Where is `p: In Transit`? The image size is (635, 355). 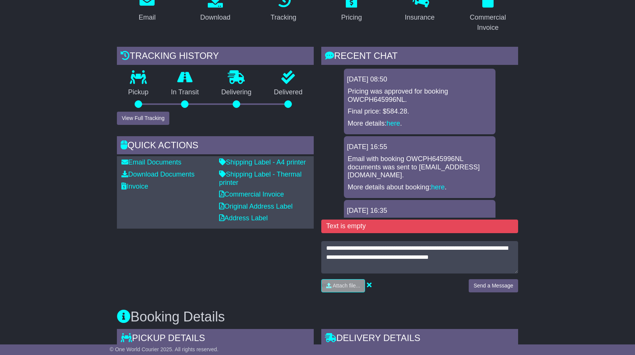 p: In Transit is located at coordinates (185, 92).